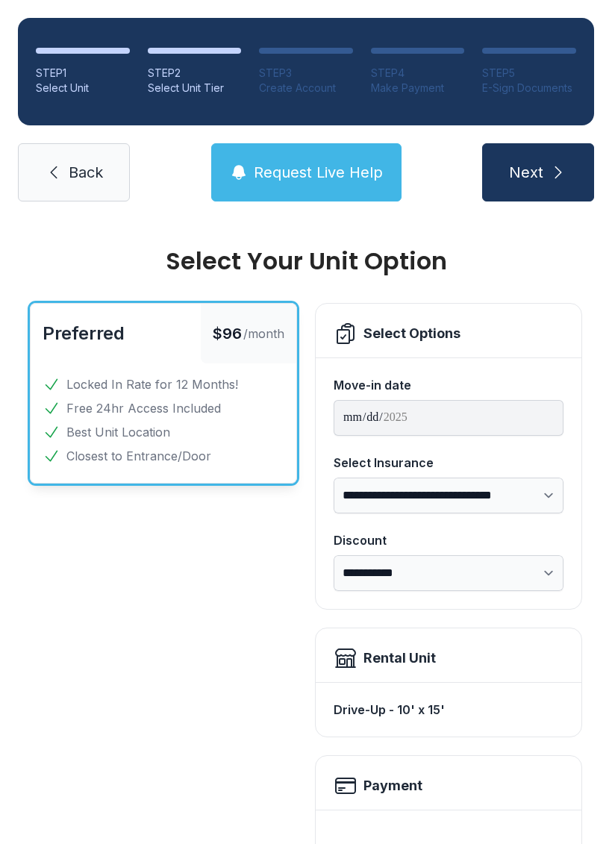 The width and height of the screenshot is (612, 844). I want to click on div: Rental Unit, so click(399, 658).